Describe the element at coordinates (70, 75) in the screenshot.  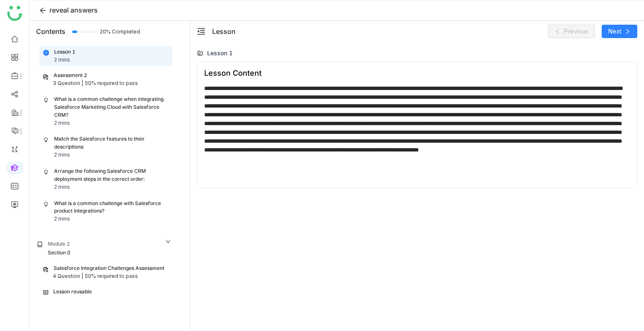
I see `div: Assessment 2` at that location.